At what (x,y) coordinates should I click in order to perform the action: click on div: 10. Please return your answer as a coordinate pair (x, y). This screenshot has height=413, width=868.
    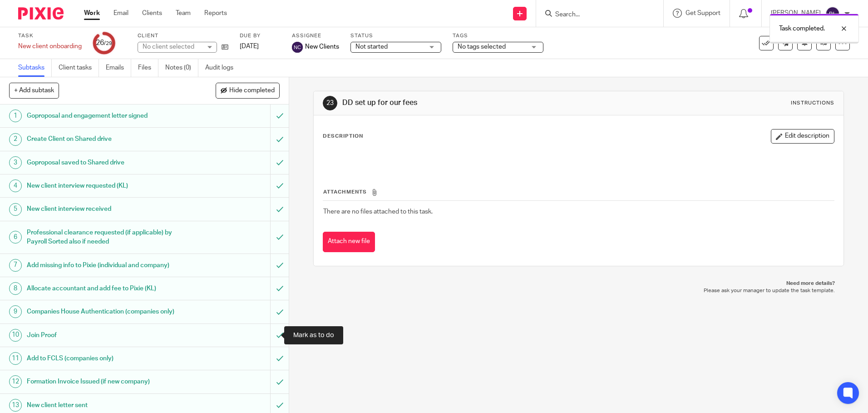
    Looking at the image, I should click on (16, 335).